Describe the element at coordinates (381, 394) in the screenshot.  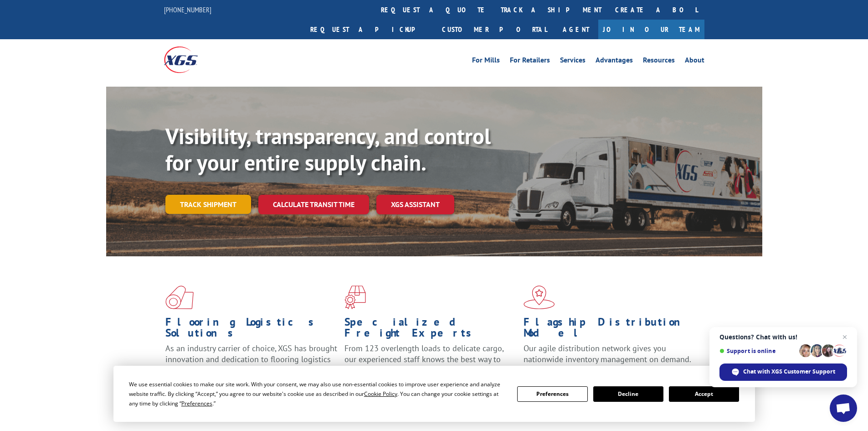
I see `span: Cookie Policy` at that location.